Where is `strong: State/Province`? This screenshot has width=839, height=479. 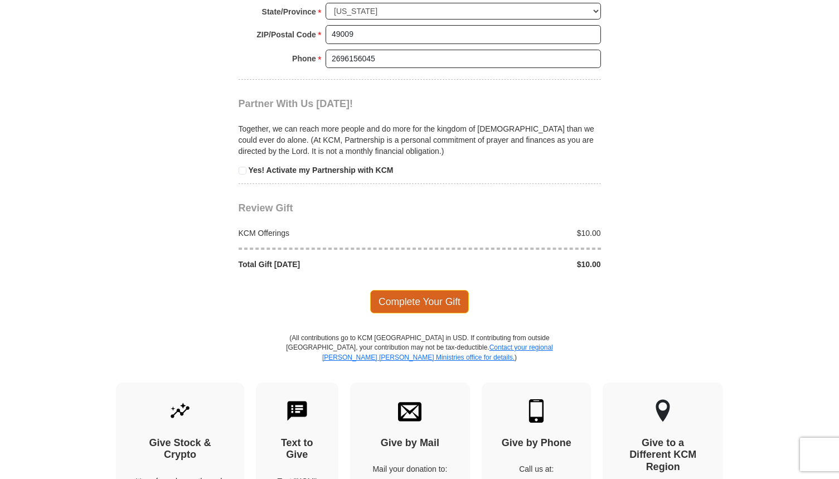
strong: State/Province is located at coordinates (289, 12).